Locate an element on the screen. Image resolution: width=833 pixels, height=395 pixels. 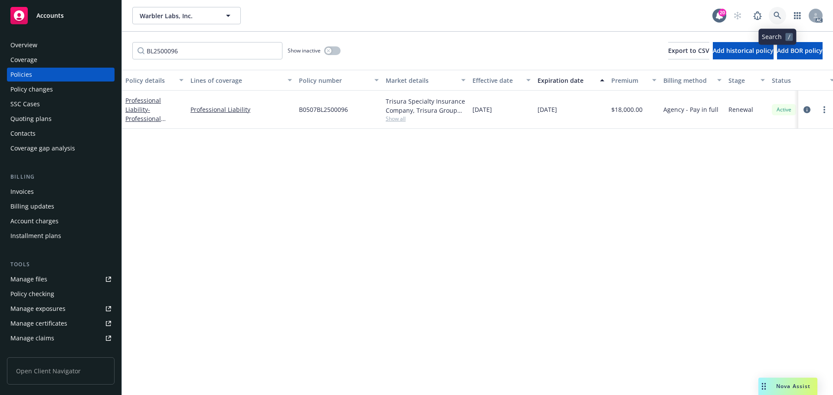
button: Effective date is located at coordinates (501, 80).